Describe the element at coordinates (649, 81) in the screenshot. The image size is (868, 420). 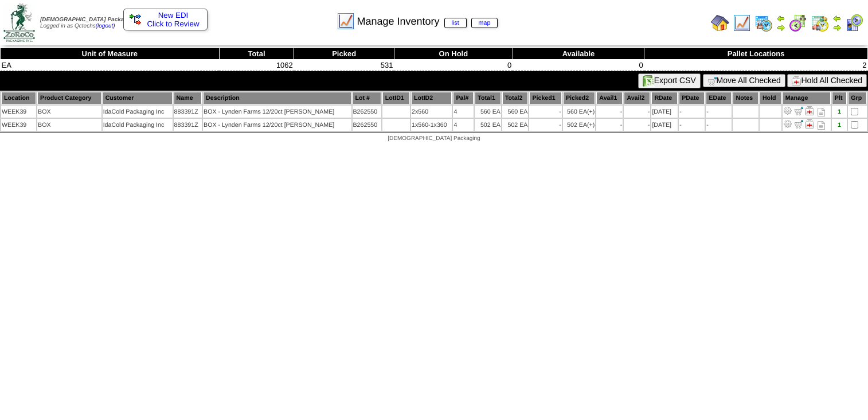
I see `img: excel.gif` at that location.